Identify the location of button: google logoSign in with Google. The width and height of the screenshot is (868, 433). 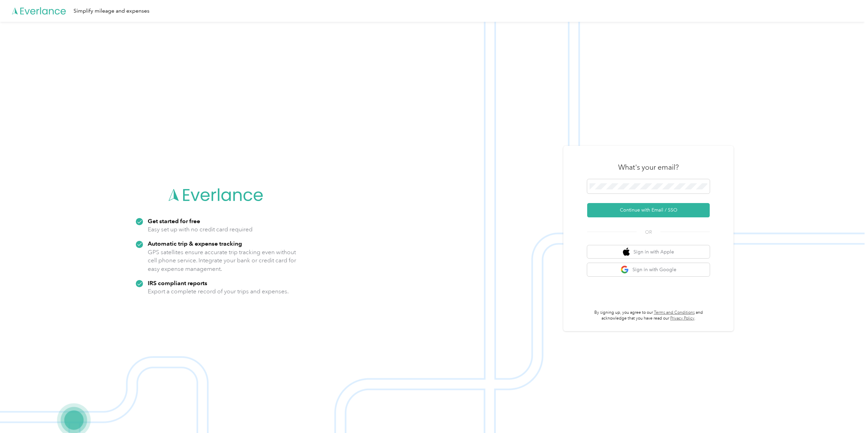
(648, 269).